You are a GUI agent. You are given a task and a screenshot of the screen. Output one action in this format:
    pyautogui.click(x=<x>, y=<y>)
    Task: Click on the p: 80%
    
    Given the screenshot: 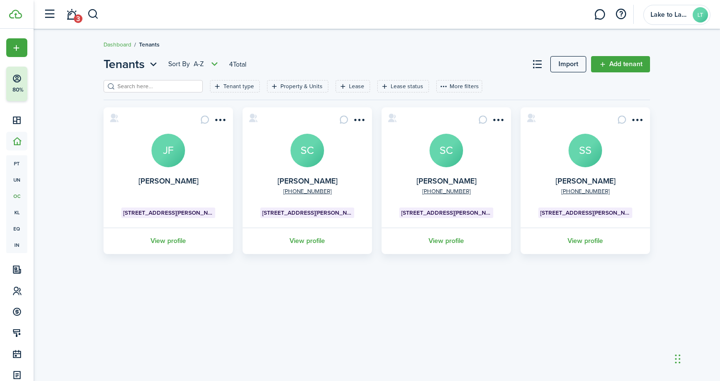 What is the action you would take?
    pyautogui.click(x=18, y=90)
    